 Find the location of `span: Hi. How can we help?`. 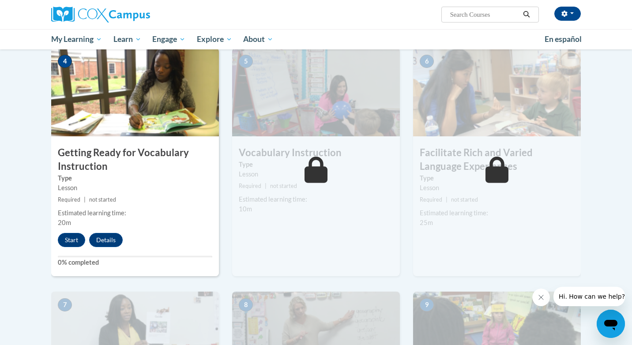

span: Hi. How can we help? is located at coordinates (38, 10).